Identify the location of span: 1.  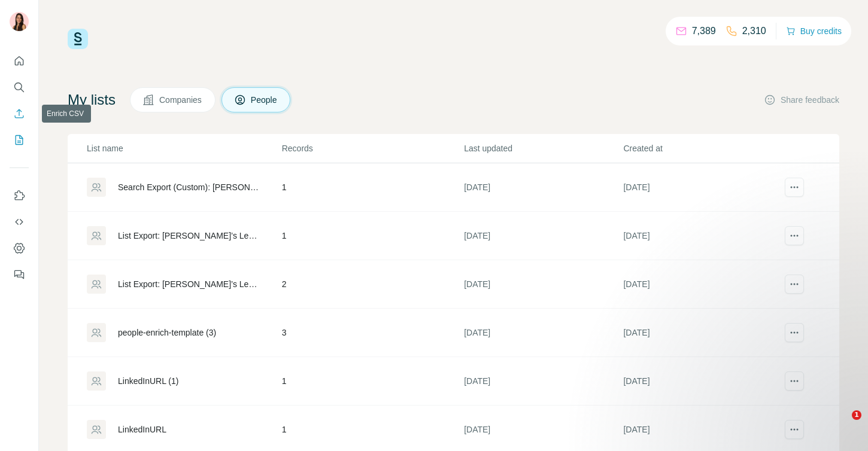
(856, 415).